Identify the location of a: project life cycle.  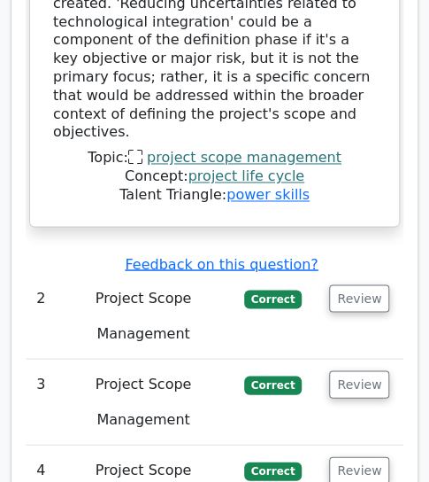
(246, 175).